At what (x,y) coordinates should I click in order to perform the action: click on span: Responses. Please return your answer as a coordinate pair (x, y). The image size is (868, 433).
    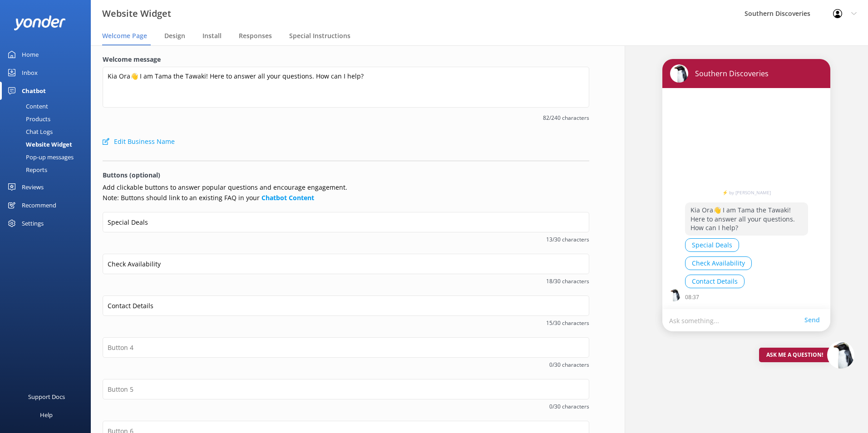
    Looking at the image, I should click on (255, 36).